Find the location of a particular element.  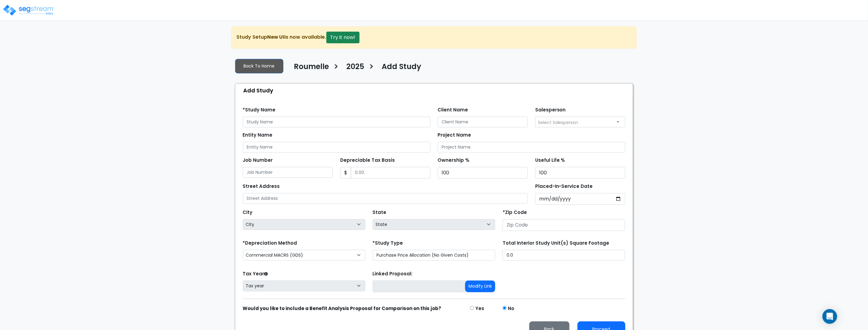

button: Modify Link is located at coordinates (480, 286).